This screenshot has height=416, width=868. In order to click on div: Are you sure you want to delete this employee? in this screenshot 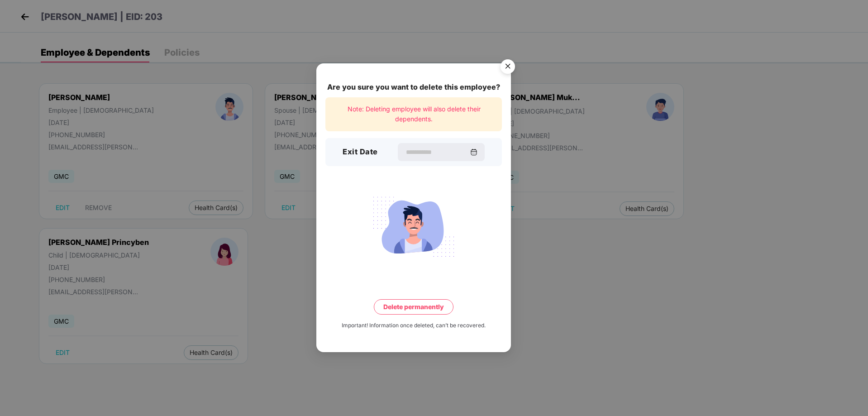, I will do `click(414, 87)`.